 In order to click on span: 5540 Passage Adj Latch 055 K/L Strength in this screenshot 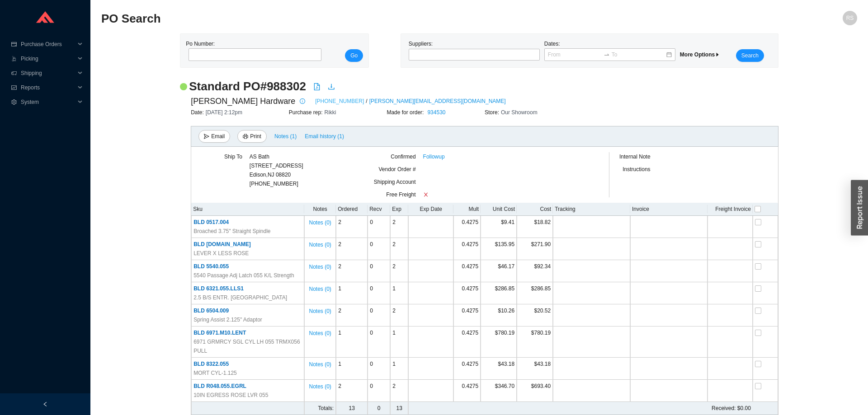, I will do `click(244, 276)`.